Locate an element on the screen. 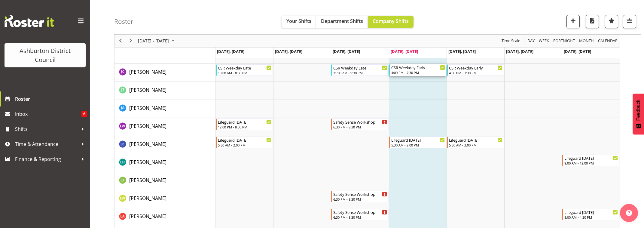  div: 8:00 AM - 4:30 PM is located at coordinates (591, 217).